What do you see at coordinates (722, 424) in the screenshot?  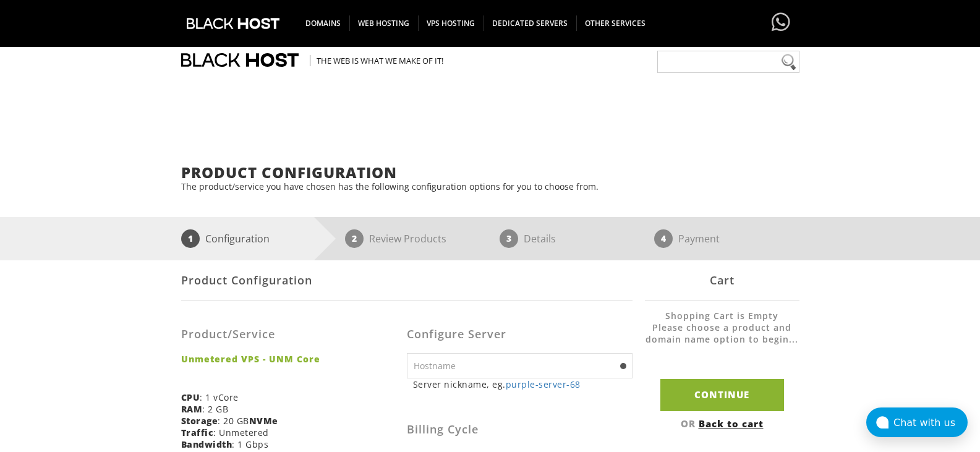 I see `div: OR` at bounding box center [722, 424].